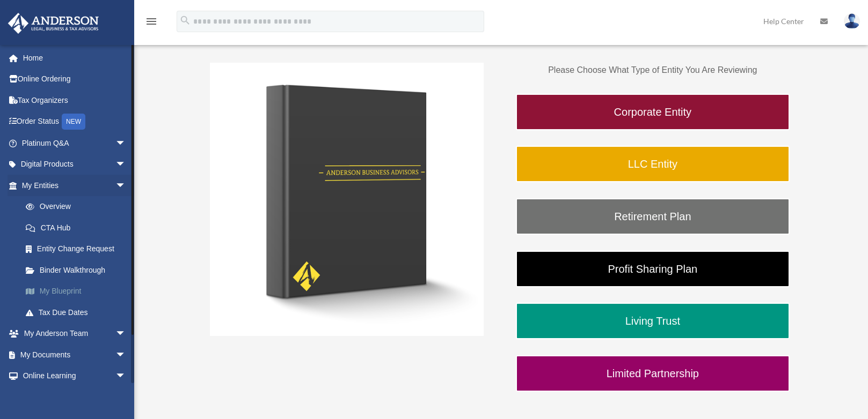  I want to click on img: User Pic, so click(852, 21).